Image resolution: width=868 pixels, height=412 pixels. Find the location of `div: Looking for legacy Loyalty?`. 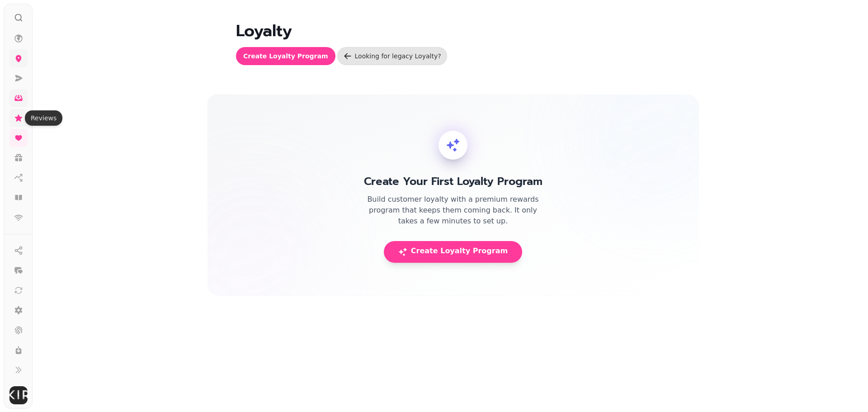

div: Looking for legacy Loyalty? is located at coordinates (398, 56).